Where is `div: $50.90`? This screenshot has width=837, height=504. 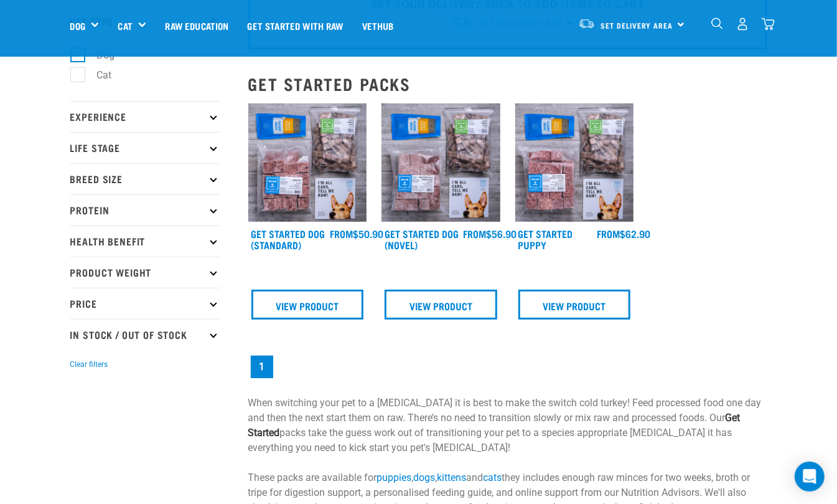 div: $50.90 is located at coordinates (357, 234).